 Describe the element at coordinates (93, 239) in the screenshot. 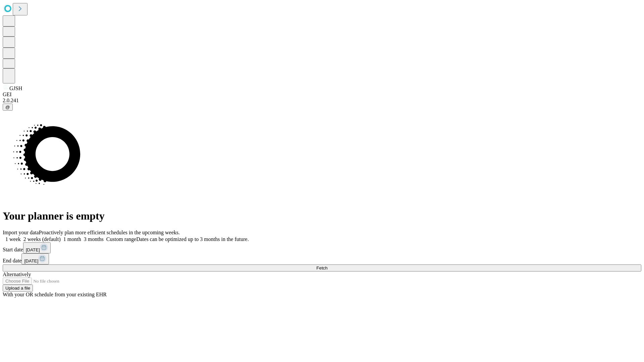

I see `span: 3 months` at that location.